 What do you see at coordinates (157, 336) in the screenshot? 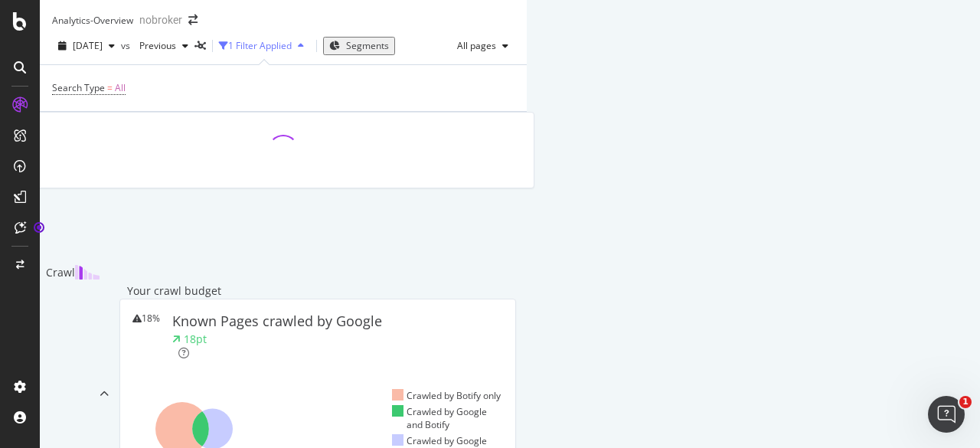
I see `div: 18%` at bounding box center [157, 336].